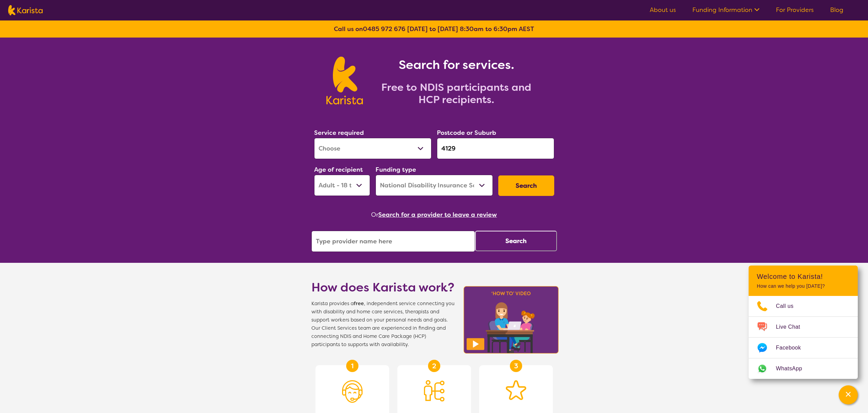 This screenshot has height=413, width=868. What do you see at coordinates (338, 170) in the screenshot?
I see `label: Age of recipient` at bounding box center [338, 170].